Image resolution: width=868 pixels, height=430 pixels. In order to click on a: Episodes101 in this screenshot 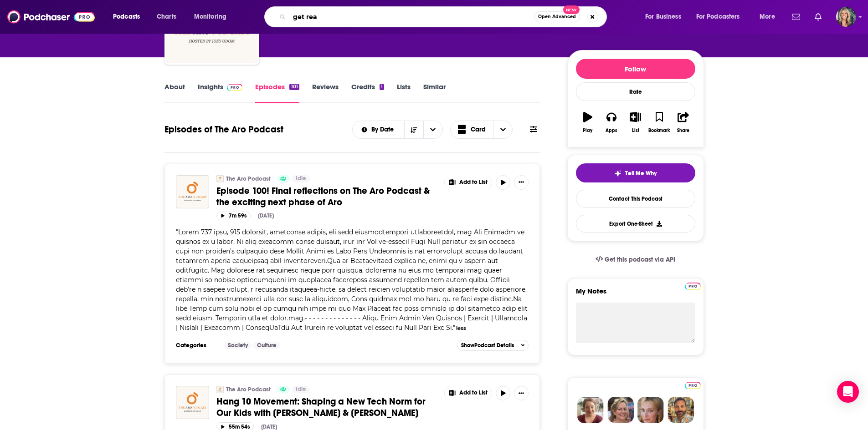, I will do `click(277, 93)`.